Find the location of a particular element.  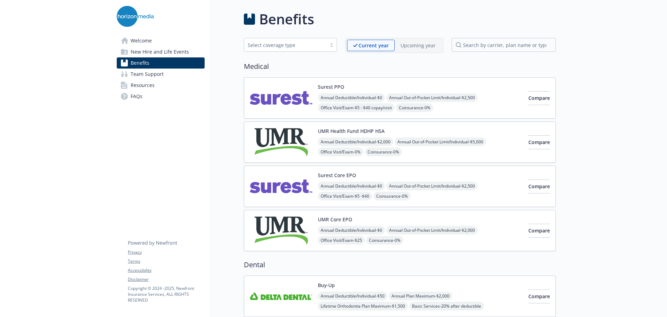

a: FAQs is located at coordinates (161, 96).